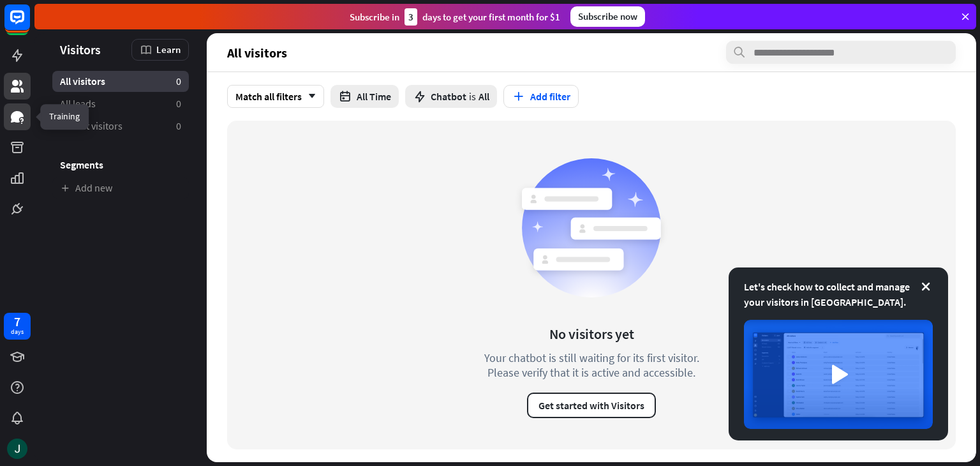 Image resolution: width=980 pixels, height=466 pixels. Describe the element at coordinates (591, 334) in the screenshot. I see `div: No visitors yet` at that location.